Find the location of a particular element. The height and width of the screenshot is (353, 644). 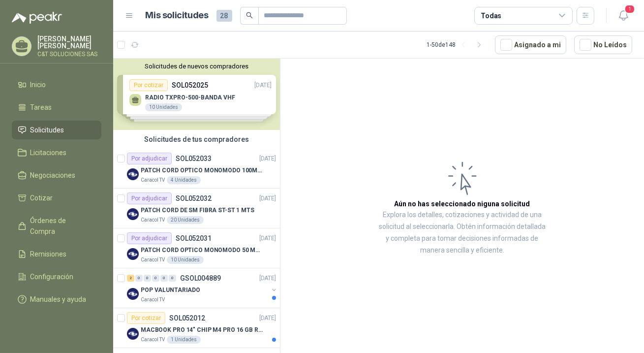

p: SOL052033 is located at coordinates (194, 159).